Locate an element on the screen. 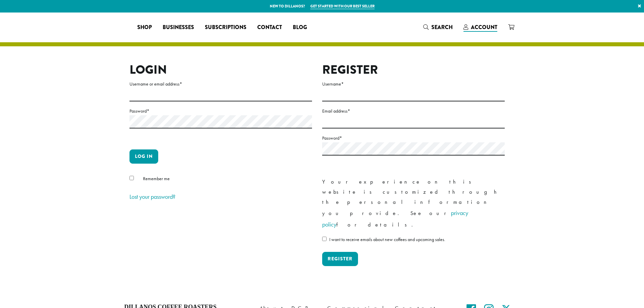 This screenshot has height=308, width=644. label: Username is located at coordinates (414, 84).